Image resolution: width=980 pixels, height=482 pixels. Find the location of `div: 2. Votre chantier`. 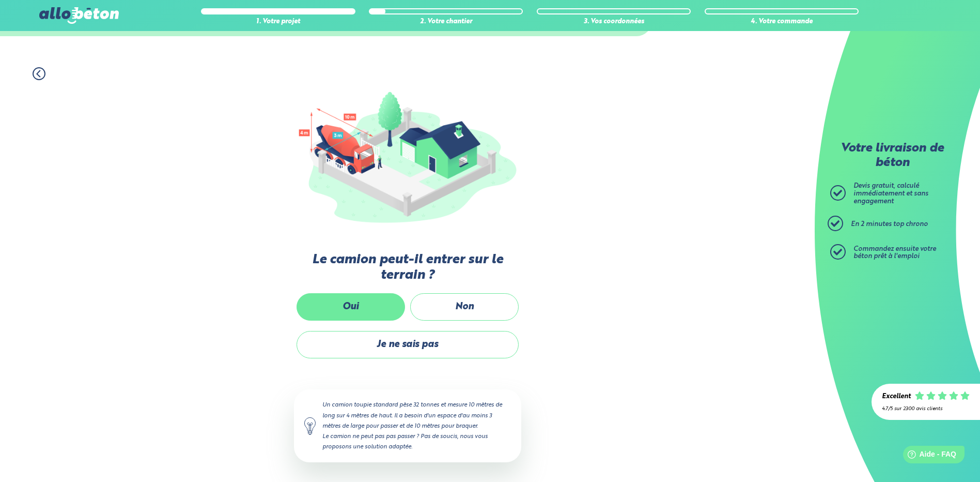

div: 2. Votre chantier is located at coordinates (446, 21).